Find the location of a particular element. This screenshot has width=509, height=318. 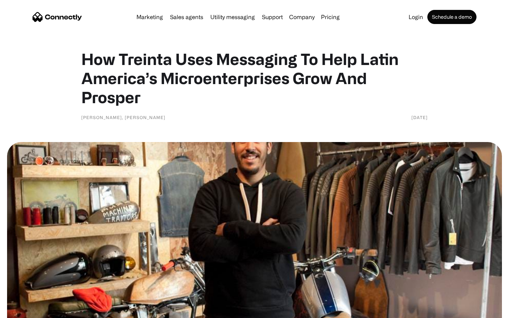

div: Company is located at coordinates (302, 17).